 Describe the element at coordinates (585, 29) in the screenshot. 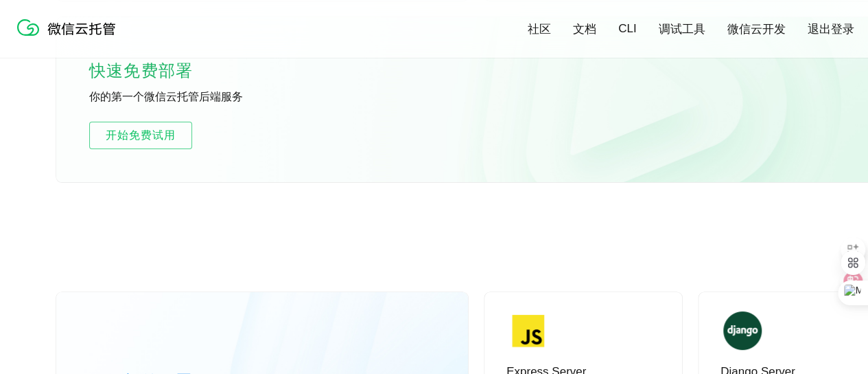

I see `a: 文档` at that location.